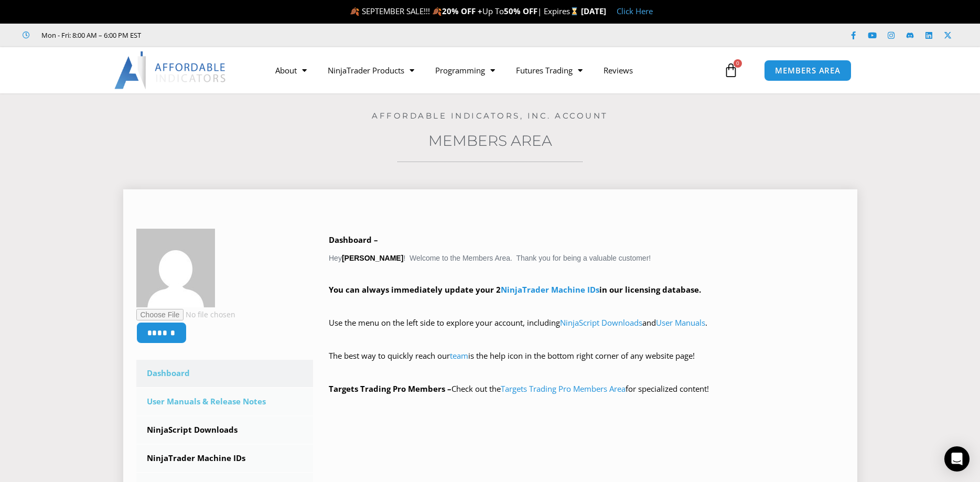 The width and height of the screenshot is (980, 482). Describe the element at coordinates (807, 71) in the screenshot. I see `span: MEMBERS AREA` at that location.